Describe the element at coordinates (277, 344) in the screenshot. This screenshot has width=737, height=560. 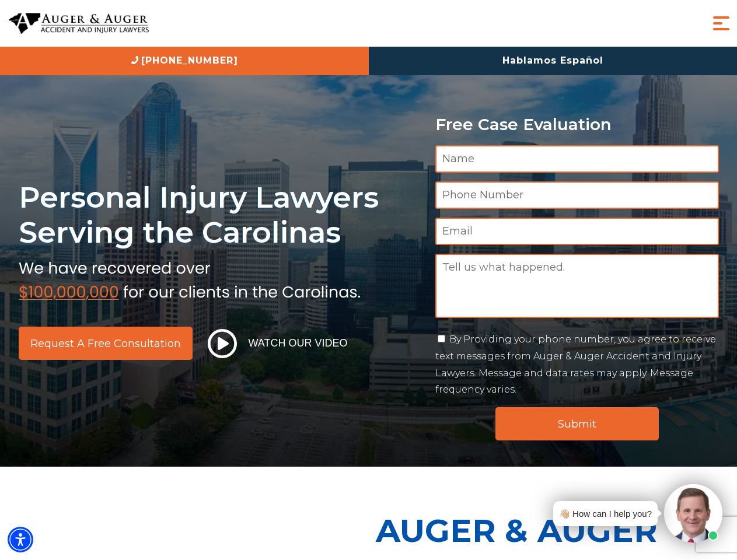
I see `button: Watch Our Video` at that location.